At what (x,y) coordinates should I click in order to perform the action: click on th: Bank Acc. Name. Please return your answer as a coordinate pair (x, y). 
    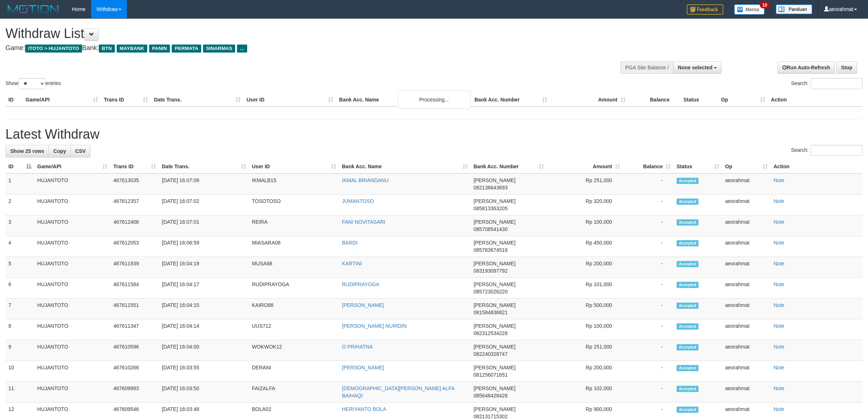
    Looking at the image, I should click on (404, 99).